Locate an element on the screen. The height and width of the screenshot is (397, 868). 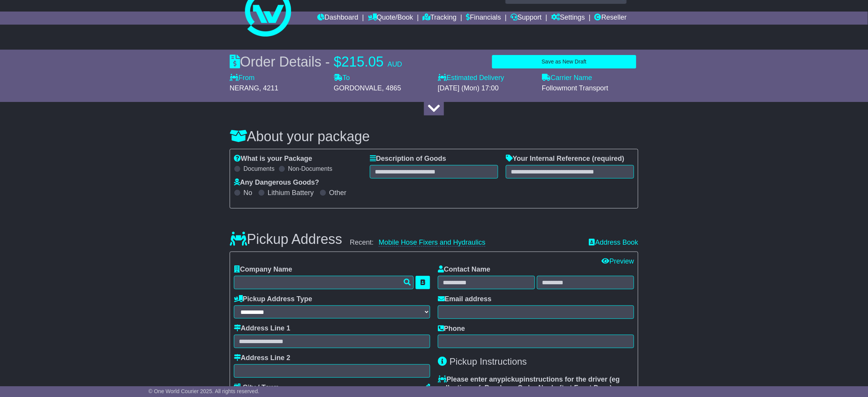
label: Phone is located at coordinates (451, 329).